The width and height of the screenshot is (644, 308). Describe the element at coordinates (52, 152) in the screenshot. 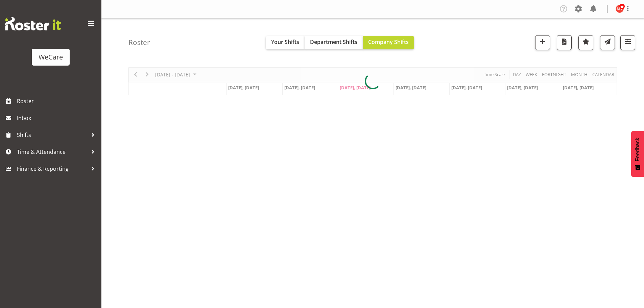

I see `span: Time & Attendance` at that location.